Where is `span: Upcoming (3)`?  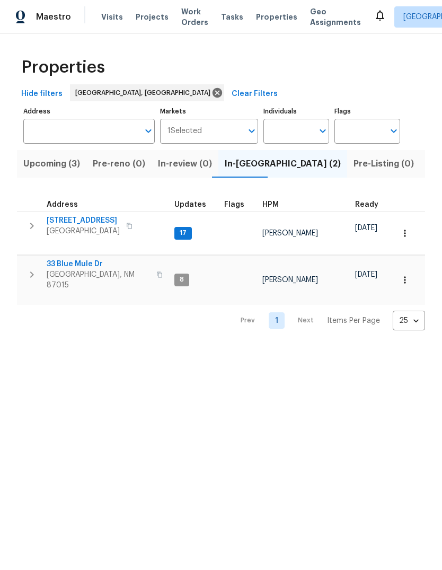
span: Upcoming (3) is located at coordinates (51, 164).